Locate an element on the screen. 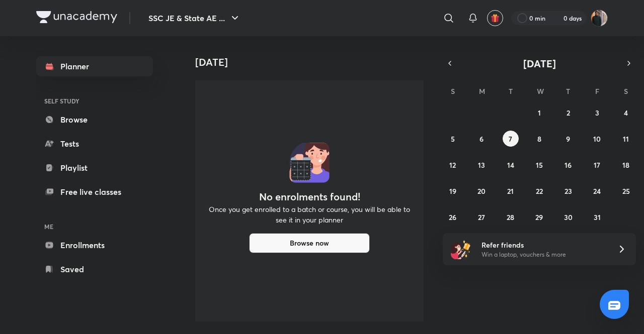 The width and height of the screenshot is (644, 334). button: October 30, 2025 is located at coordinates (568, 217).